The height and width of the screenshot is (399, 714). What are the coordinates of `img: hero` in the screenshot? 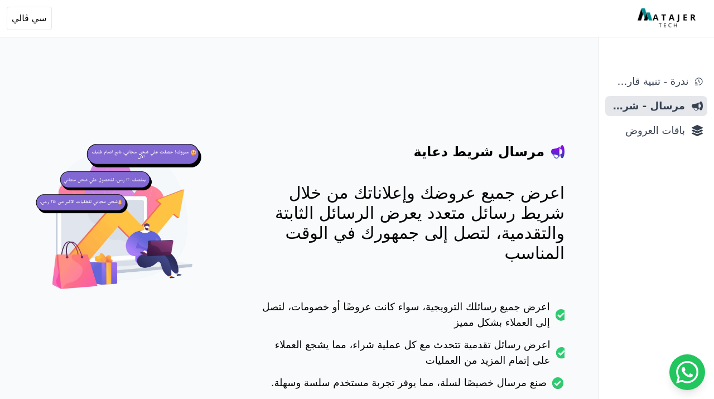 It's located at (122, 223).